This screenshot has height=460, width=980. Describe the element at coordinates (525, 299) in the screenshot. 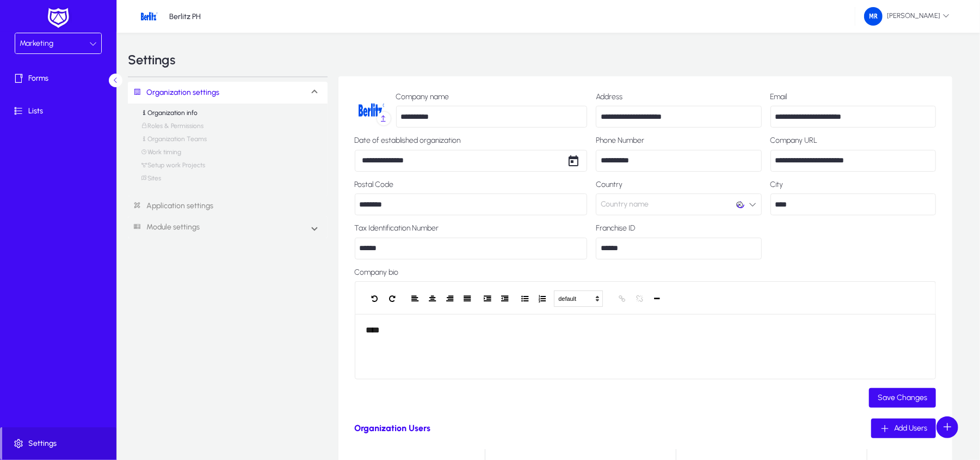

I see `button: Unordered List` at that location.